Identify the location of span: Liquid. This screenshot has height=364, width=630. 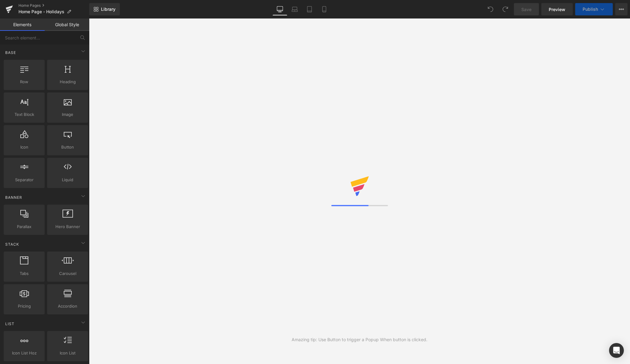
(67, 180).